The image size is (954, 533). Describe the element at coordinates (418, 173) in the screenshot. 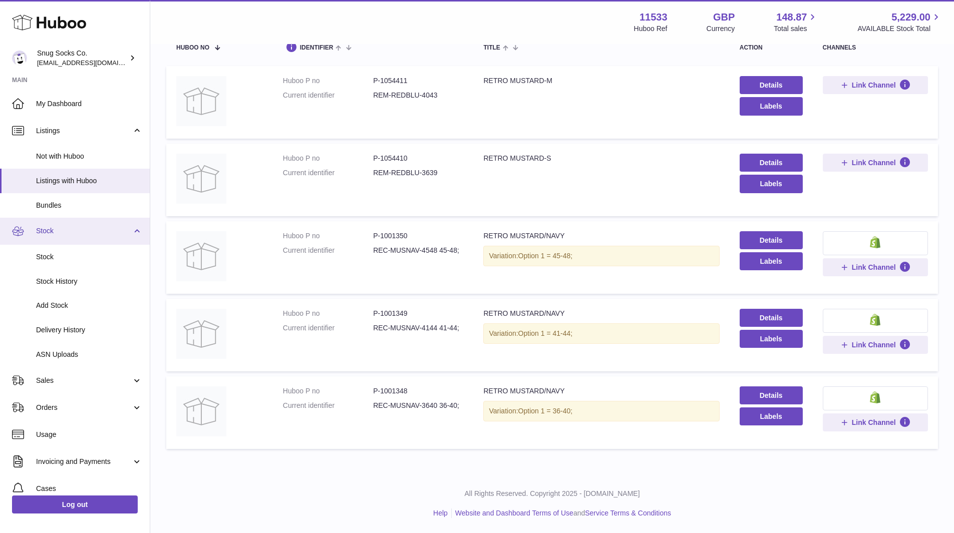

I see `dd: REM-REDBLU-3639` at that location.